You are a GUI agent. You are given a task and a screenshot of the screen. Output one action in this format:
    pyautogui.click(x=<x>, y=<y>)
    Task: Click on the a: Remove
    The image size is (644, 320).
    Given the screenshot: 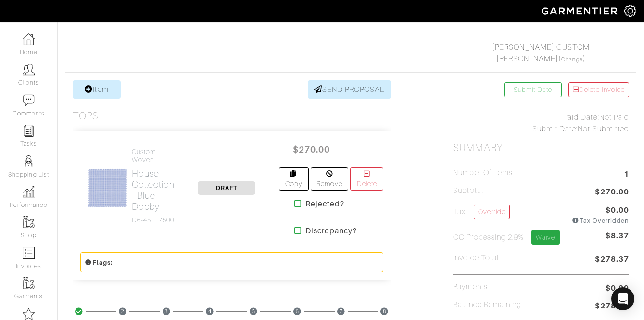 What is the action you would take?
    pyautogui.click(x=329, y=179)
    